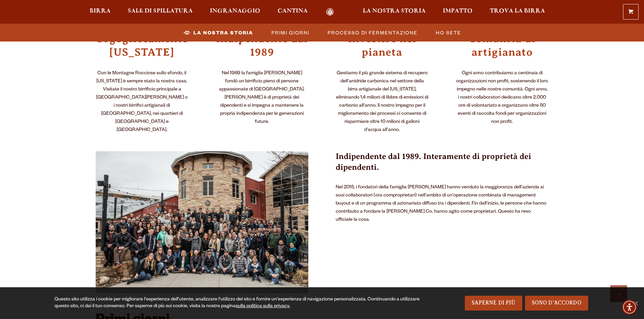 The width and height of the screenshot is (644, 319). Describe the element at coordinates (502, 45) in the screenshot. I see `font: Comunità di artigianato` at that location.